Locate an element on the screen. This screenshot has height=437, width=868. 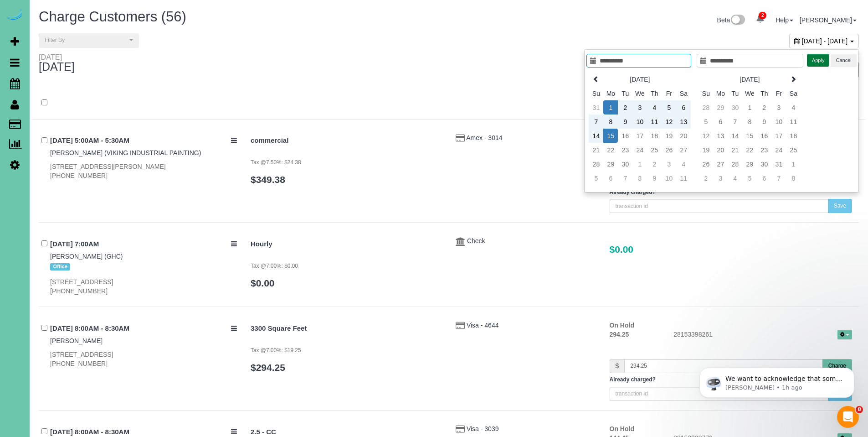
h3: $0.00 is located at coordinates (731, 249).